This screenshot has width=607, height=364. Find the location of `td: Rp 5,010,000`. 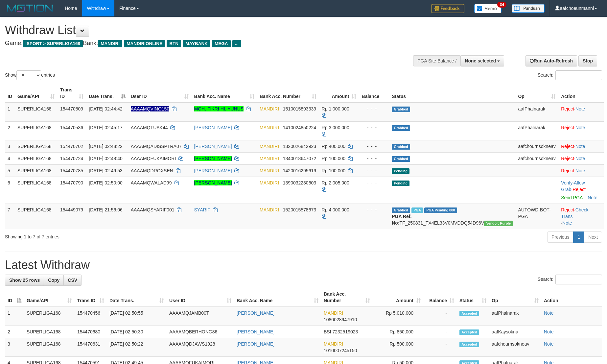

td: Rp 5,010,000 is located at coordinates (398, 316).